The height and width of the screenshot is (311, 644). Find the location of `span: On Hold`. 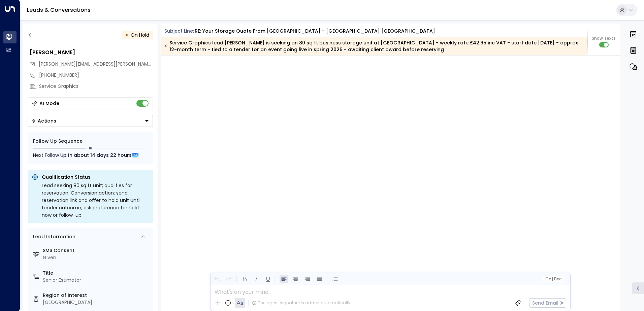

span: On Hold is located at coordinates (140, 35).